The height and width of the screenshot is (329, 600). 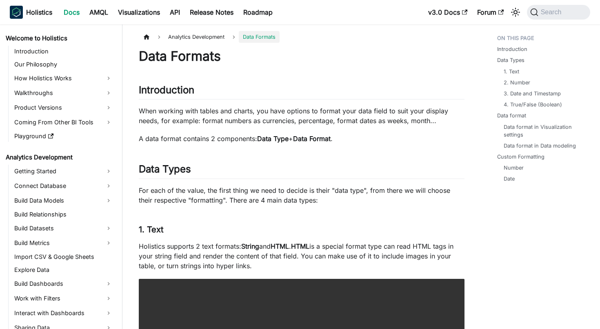 What do you see at coordinates (71, 12) in the screenshot?
I see `a: Docs` at bounding box center [71, 12].